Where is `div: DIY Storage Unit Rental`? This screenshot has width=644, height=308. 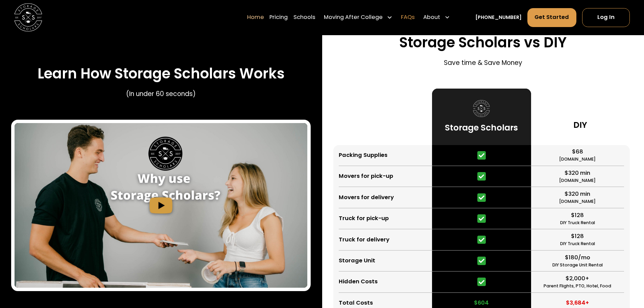 div: DIY Storage Unit Rental is located at coordinates (577, 265).